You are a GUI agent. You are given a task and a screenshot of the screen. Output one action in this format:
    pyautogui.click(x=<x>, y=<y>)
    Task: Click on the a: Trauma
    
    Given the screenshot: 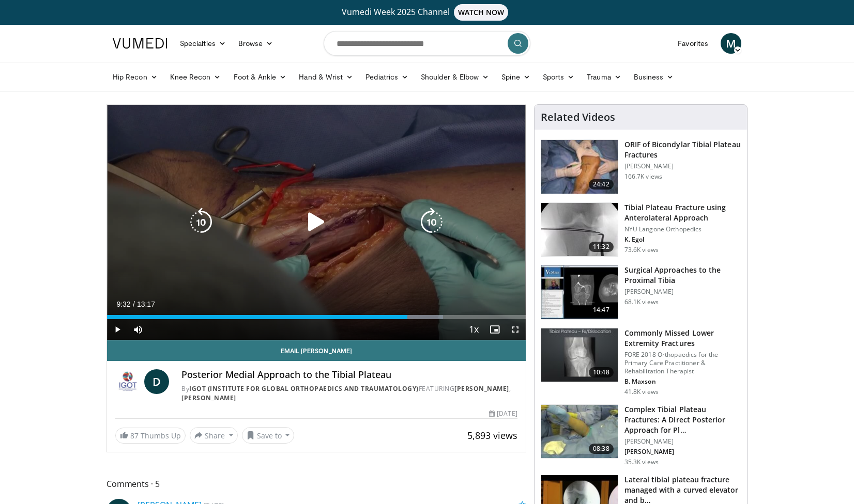 What is the action you would take?
    pyautogui.click(x=604, y=77)
    